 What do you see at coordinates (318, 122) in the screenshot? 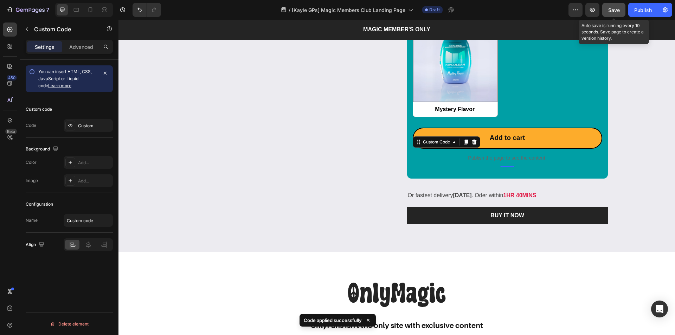
I see `div: Custom Code` at bounding box center [318, 122].